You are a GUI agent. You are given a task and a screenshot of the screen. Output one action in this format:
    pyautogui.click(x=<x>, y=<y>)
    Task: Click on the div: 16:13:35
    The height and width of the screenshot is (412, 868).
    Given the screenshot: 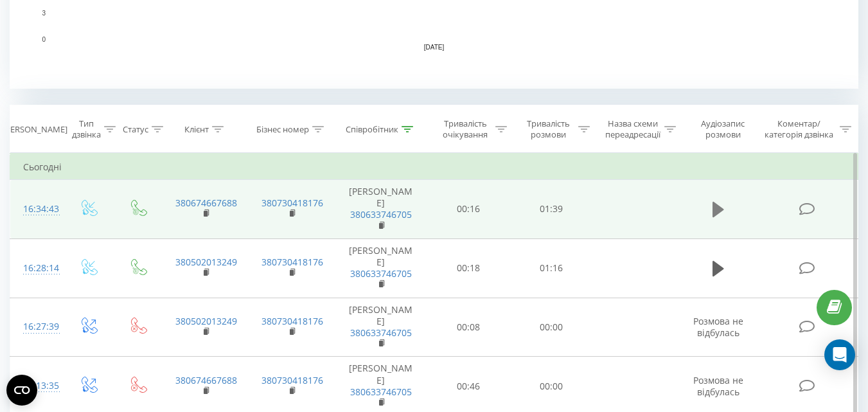 What is the action you would take?
    pyautogui.click(x=36, y=386)
    